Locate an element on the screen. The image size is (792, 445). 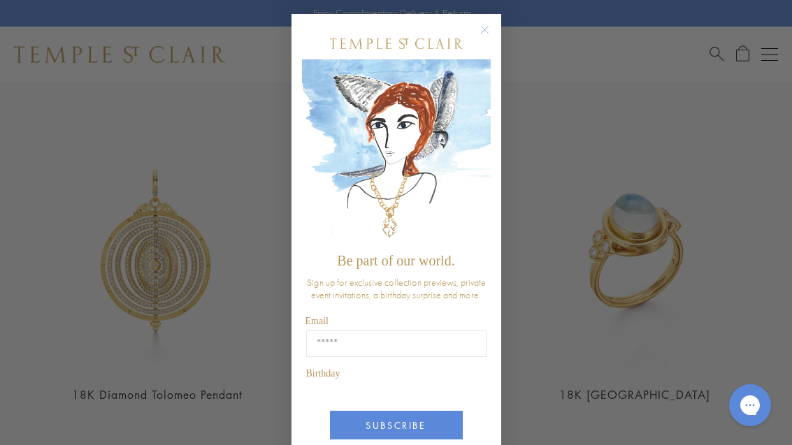
span: Birthday is located at coordinates (323, 373).